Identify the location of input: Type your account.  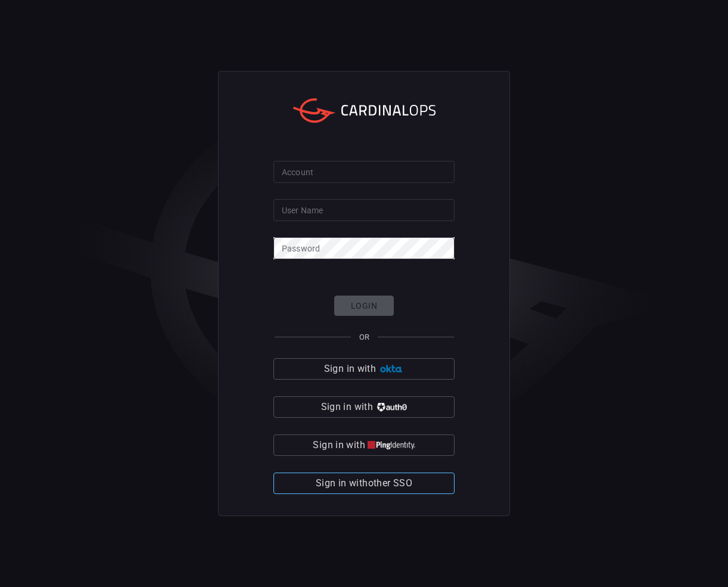
(364, 172).